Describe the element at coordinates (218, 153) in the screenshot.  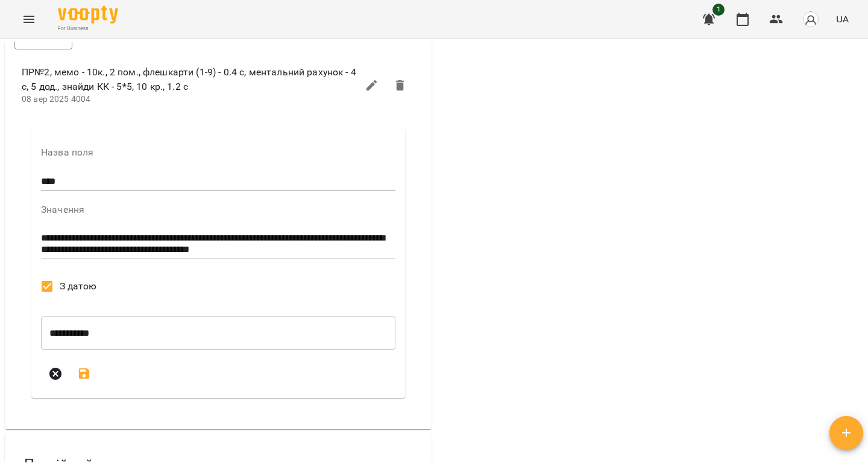
I see `label: Назва поля` at that location.